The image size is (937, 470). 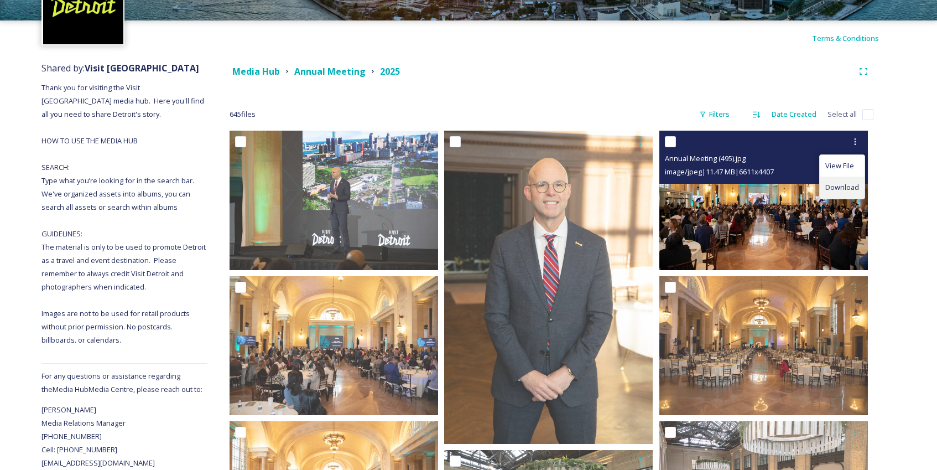 I want to click on span: Select all, so click(x=842, y=114).